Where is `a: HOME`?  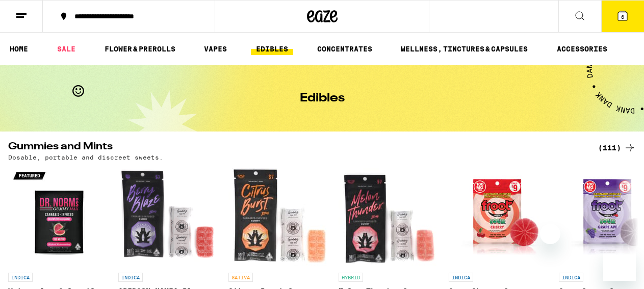 a: HOME is located at coordinates (19, 49).